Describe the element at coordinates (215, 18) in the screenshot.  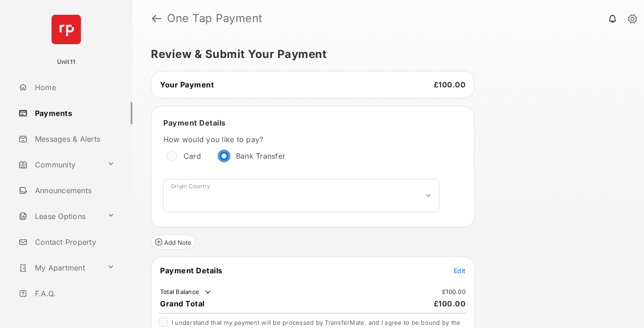
I see `strong: One Tap Payment` at that location.